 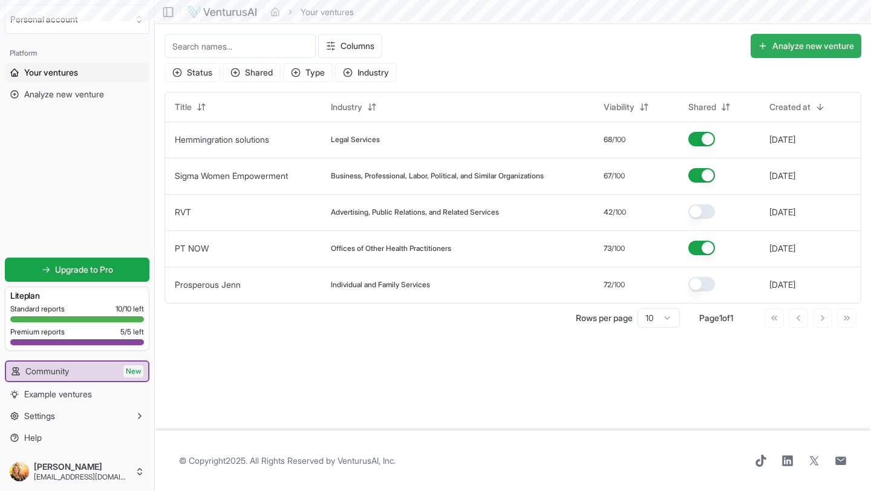 I want to click on h3: Lite plan, so click(x=77, y=296).